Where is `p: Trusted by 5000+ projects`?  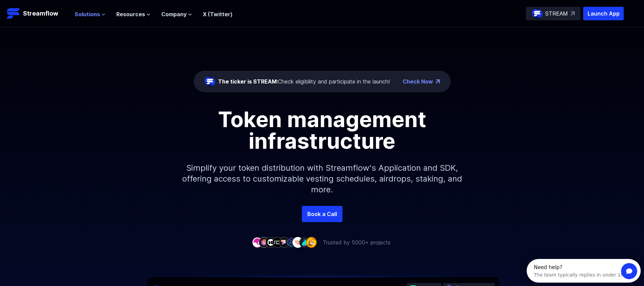
p: Trusted by 5000+ projects is located at coordinates (357, 243).